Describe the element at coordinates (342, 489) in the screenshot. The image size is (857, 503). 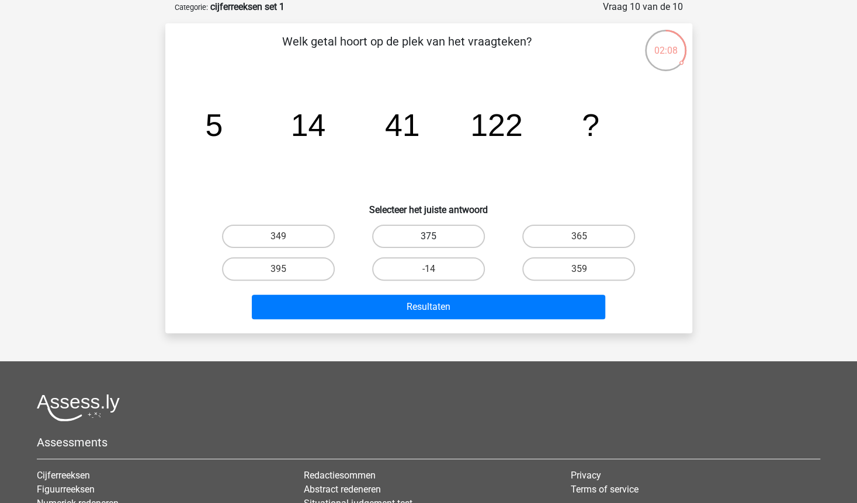
I see `a: Abstract redeneren` at that location.